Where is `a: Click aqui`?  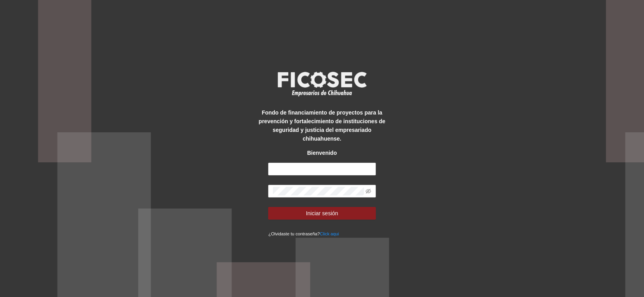
a: Click aqui is located at coordinates (329, 234).